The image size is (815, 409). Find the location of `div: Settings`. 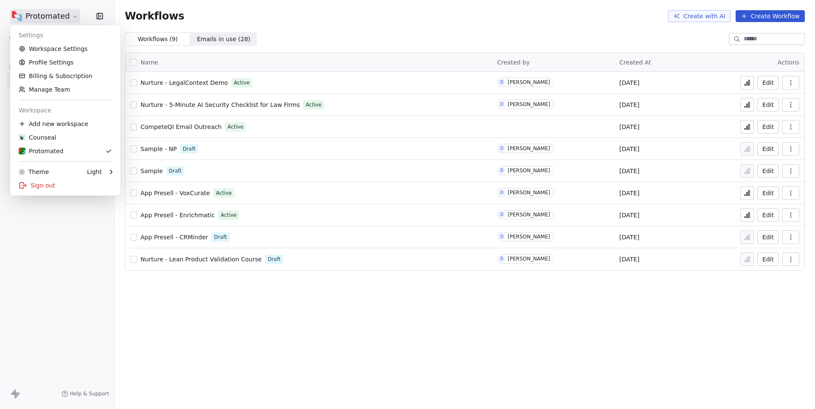

div: Settings is located at coordinates (65, 35).